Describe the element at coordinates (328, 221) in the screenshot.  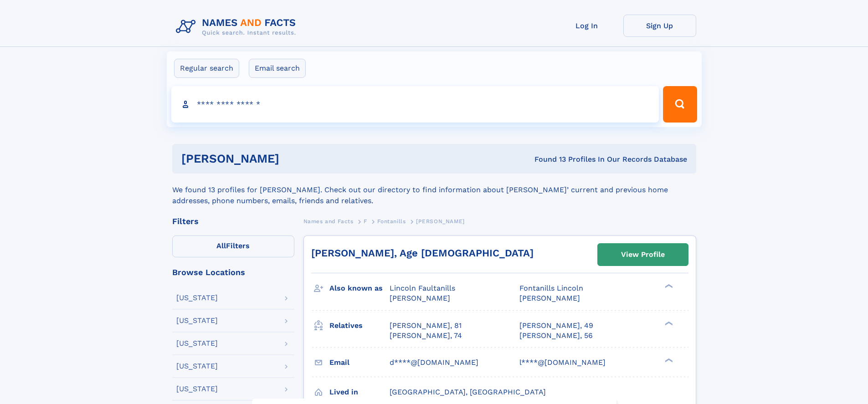
I see `a: Names and Facts` at that location.